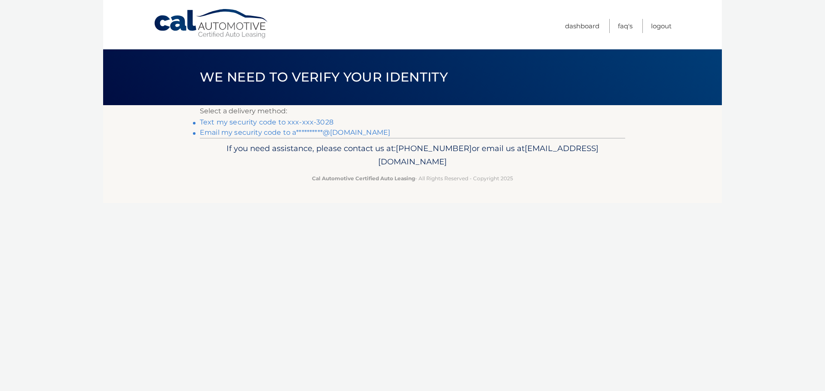  Describe the element at coordinates (266, 122) in the screenshot. I see `a: Text my security code to xxx-xxx-3028` at that location.